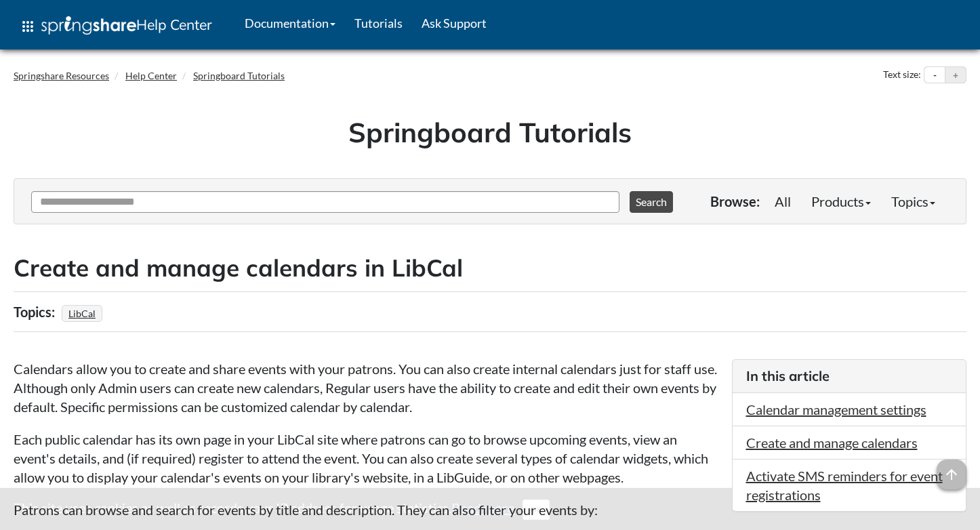 This screenshot has width=980, height=530. I want to click on a: Ask Support, so click(454, 23).